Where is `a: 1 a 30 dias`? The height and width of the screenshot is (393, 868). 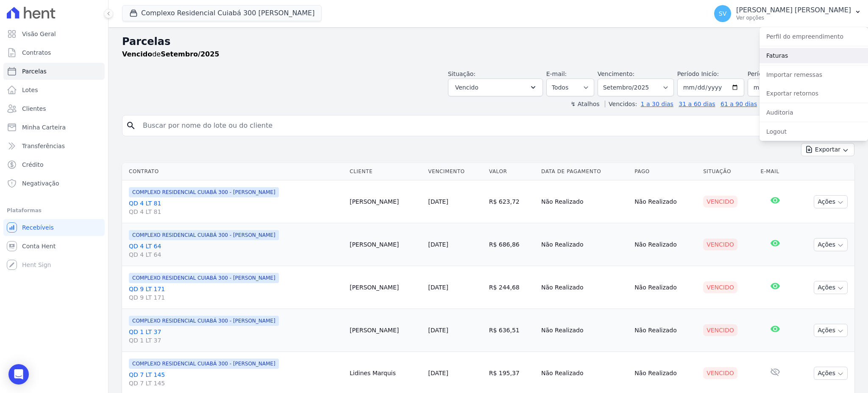 a: 1 a 30 dias is located at coordinates (657, 104).